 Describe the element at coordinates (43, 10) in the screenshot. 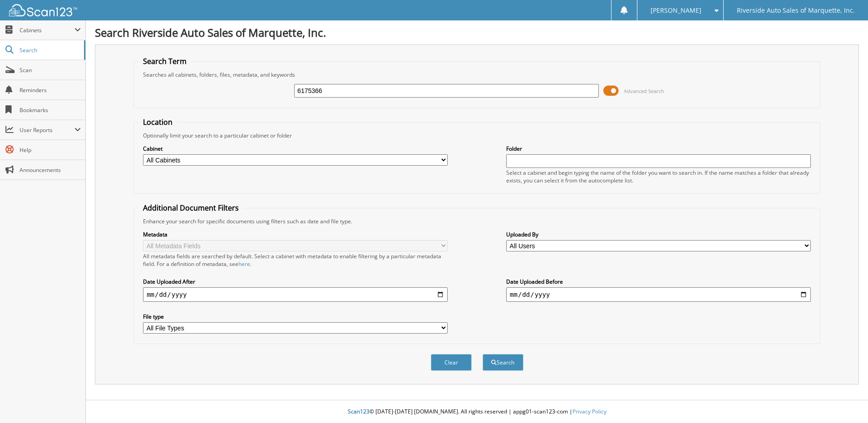

I see `img: scan123-logo-white.svg` at that location.